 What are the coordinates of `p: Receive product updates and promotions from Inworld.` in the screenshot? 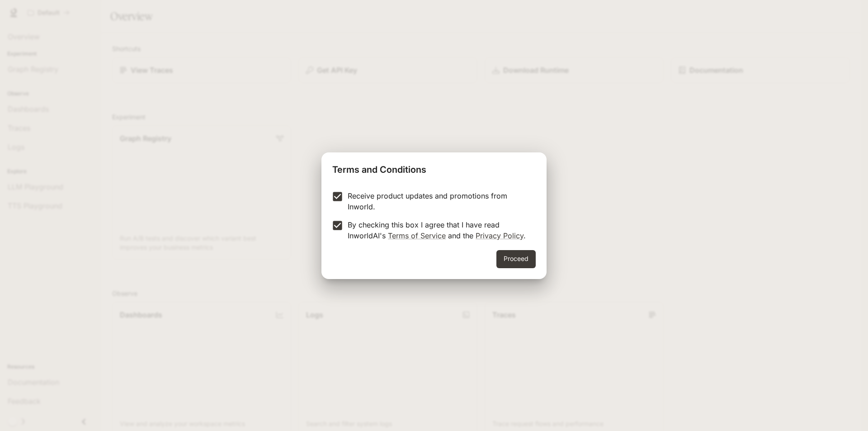 It's located at (438, 202).